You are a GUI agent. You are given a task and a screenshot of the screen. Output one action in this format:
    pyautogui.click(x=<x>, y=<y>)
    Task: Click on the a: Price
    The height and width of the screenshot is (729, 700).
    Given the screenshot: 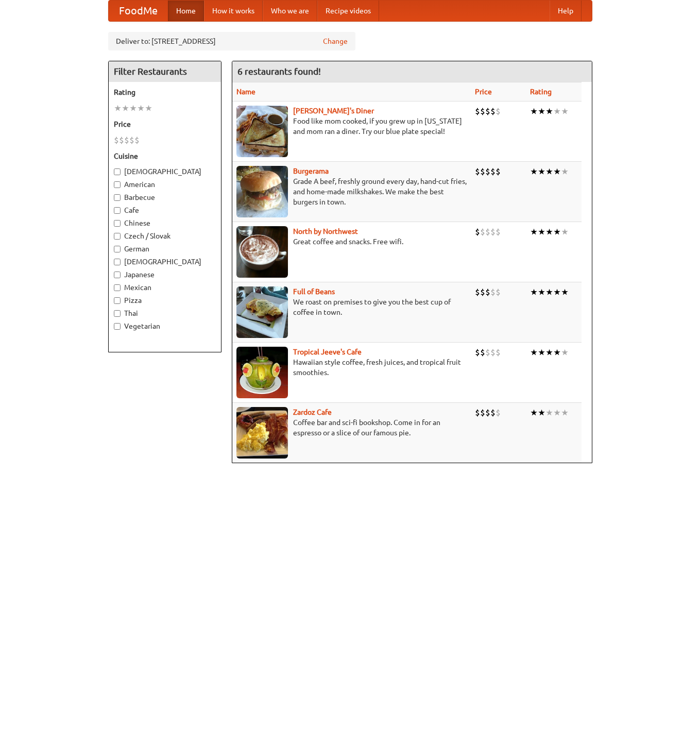 What is the action you would take?
    pyautogui.click(x=483, y=92)
    